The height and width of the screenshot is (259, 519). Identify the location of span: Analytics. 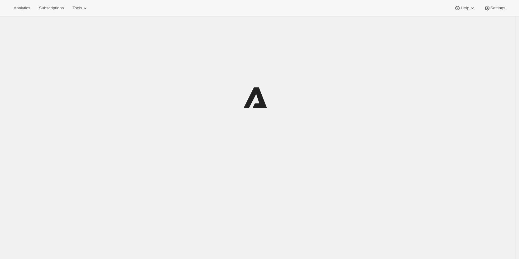
(22, 8).